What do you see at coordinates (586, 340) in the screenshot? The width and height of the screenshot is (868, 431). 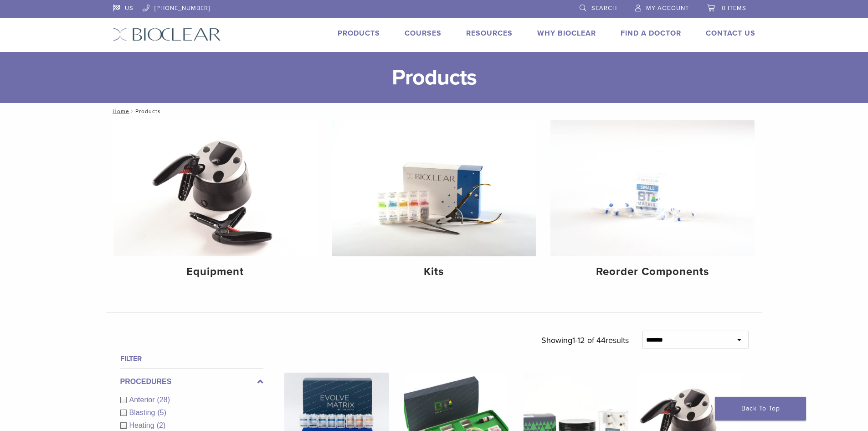 I see `p: Showing results` at bounding box center [586, 340].